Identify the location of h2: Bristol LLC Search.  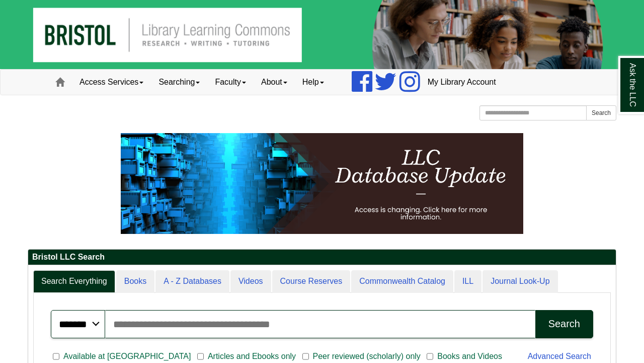
(322, 257).